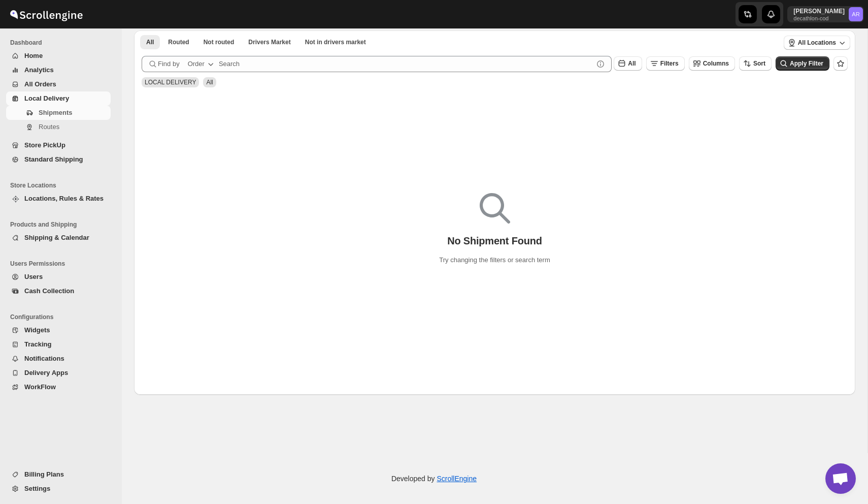 The width and height of the screenshot is (868, 504). What do you see at coordinates (54, 159) in the screenshot?
I see `span: Standard Shipping` at bounding box center [54, 159].